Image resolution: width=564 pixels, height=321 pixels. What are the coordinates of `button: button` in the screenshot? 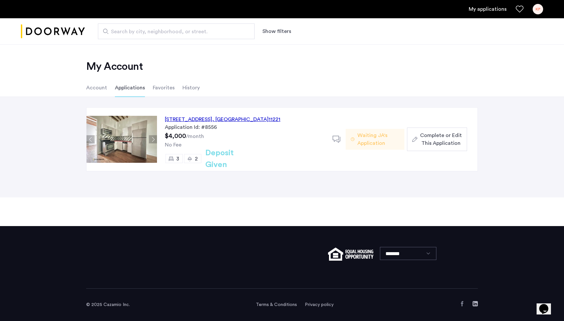 It's located at (437, 139).